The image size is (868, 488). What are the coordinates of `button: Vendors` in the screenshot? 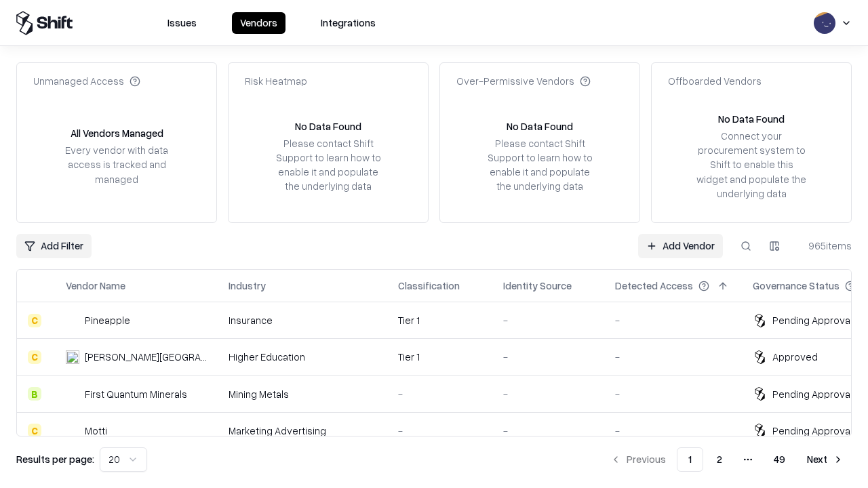 It's located at (258, 23).